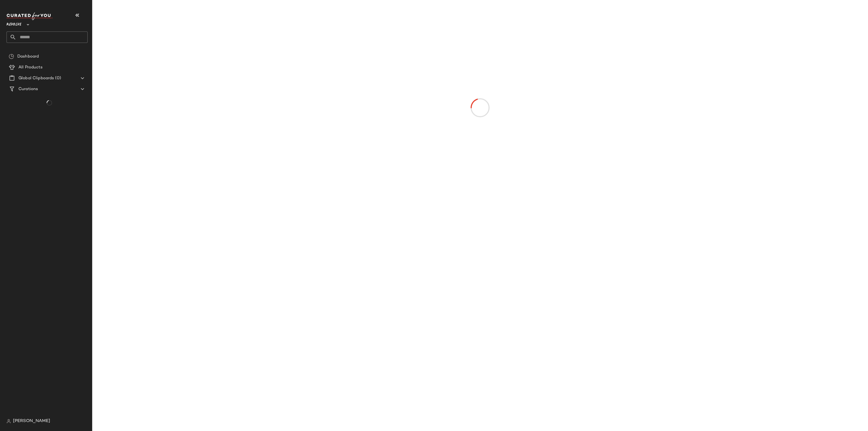 The image size is (868, 431). What do you see at coordinates (28, 89) in the screenshot?
I see `span: Curations` at bounding box center [28, 89].